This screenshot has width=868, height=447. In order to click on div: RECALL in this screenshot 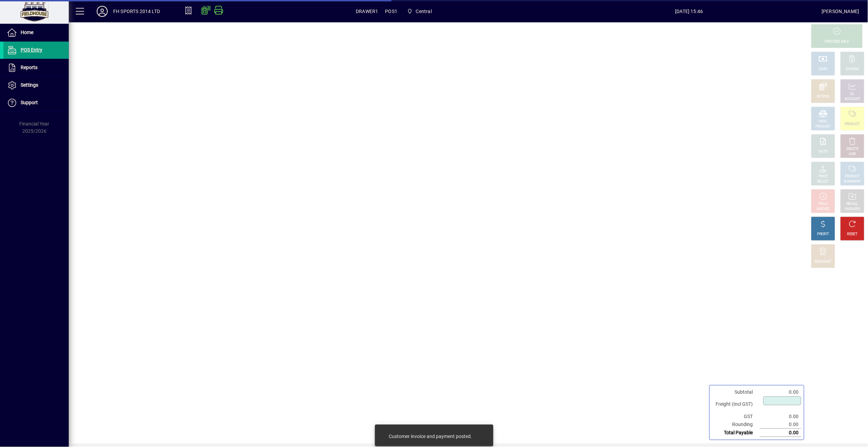, I will do `click(852, 204)`.